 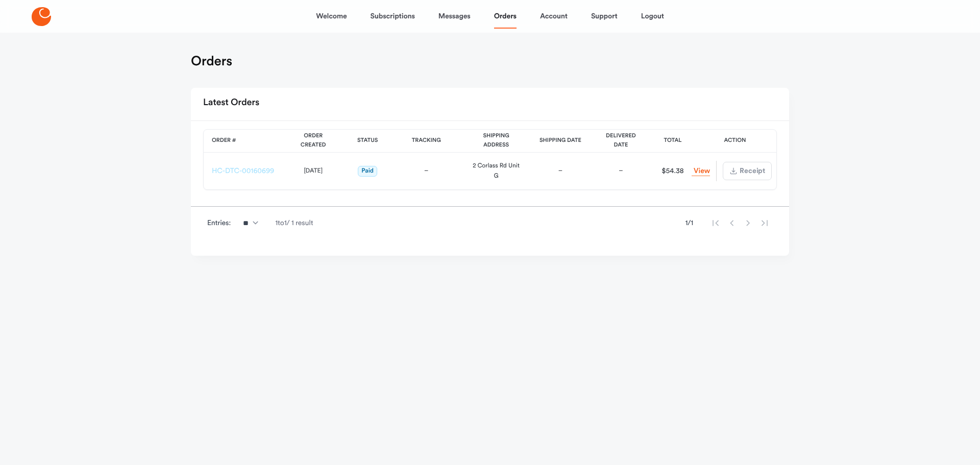 What do you see at coordinates (219, 223) in the screenshot?
I see `span: Entries:` at bounding box center [219, 223].